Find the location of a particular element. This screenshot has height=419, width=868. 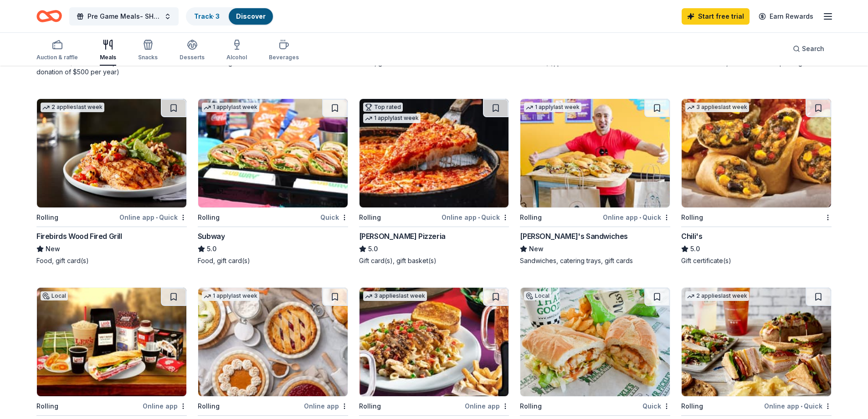

div: Sandwiches, catering trays, gift cards is located at coordinates (595, 261).